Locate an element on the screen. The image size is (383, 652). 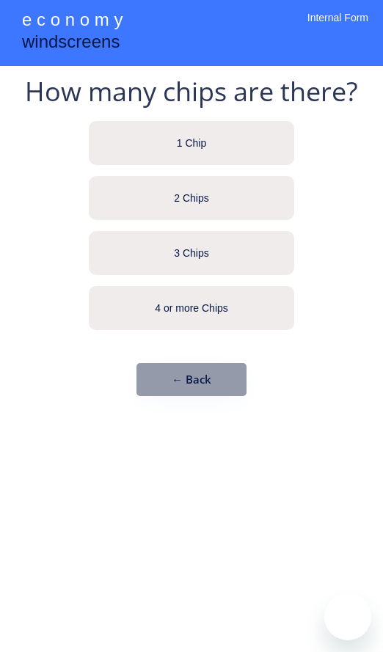
div: e c o n o m y is located at coordinates (72, 21).